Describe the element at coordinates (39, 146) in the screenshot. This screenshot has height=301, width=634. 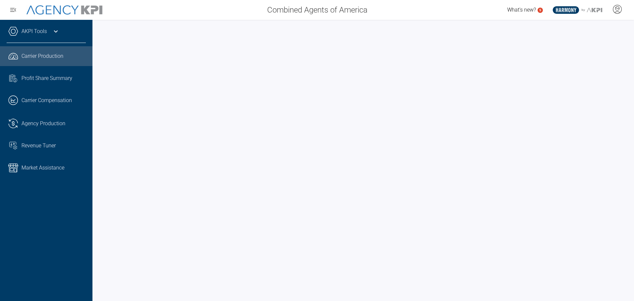
I see `span: Revenue Tuner` at that location.